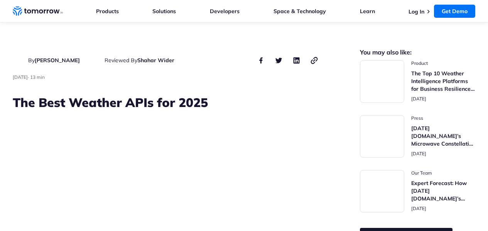 The height and width of the screenshot is (231, 488). Describe the element at coordinates (107, 11) in the screenshot. I see `a: Products` at that location.